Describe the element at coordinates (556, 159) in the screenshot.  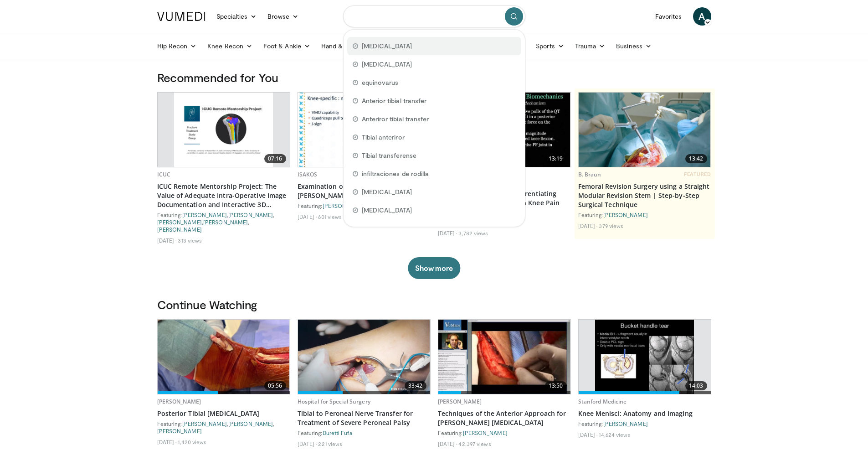
I see `span: 13:19` at that location.